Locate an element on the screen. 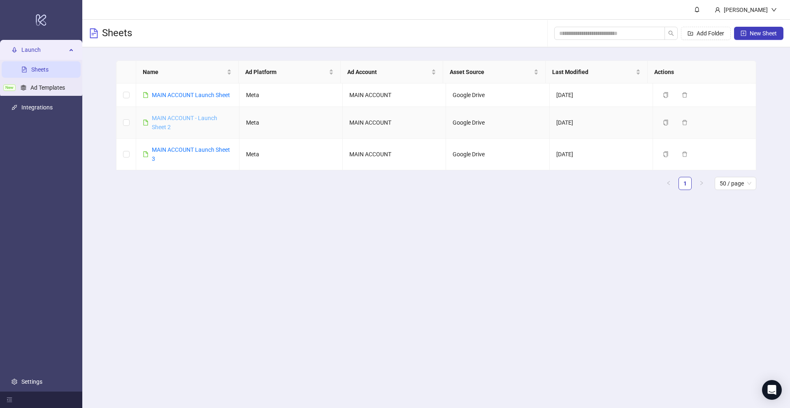 This screenshot has height=408, width=790. span: menu-fold is located at coordinates (9, 400).